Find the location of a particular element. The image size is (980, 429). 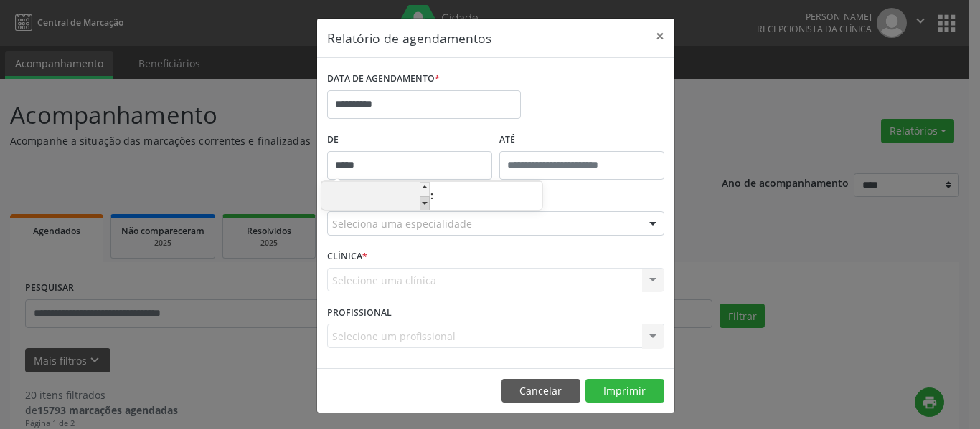

label: De is located at coordinates (410, 140).